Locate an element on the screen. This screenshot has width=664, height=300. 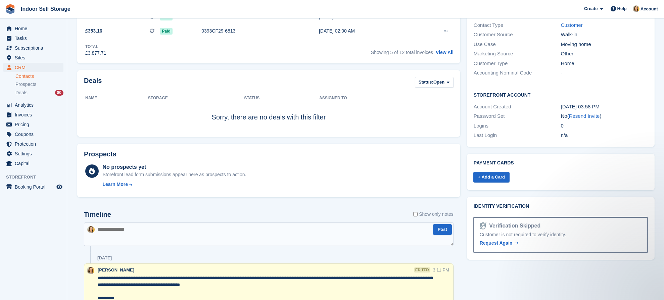
span: Create is located at coordinates (591, 9).